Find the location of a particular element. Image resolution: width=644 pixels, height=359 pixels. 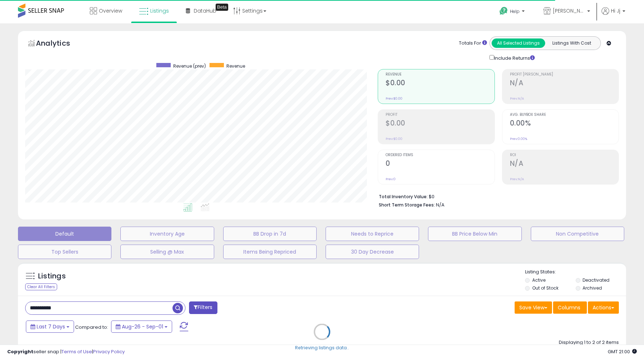

div: Totals For is located at coordinates (473, 43).